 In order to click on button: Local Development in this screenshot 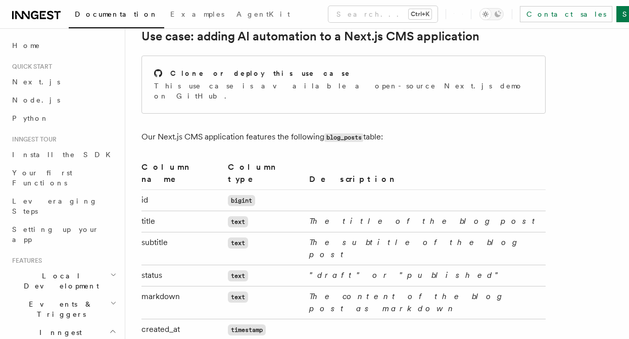, I will do `click(63, 281)`.